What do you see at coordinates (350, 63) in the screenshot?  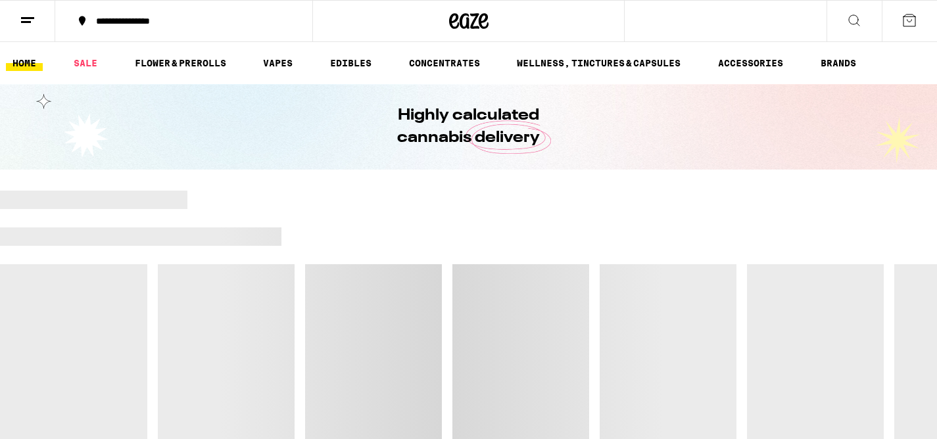 I see `a: EDIBLES` at bounding box center [350, 63].